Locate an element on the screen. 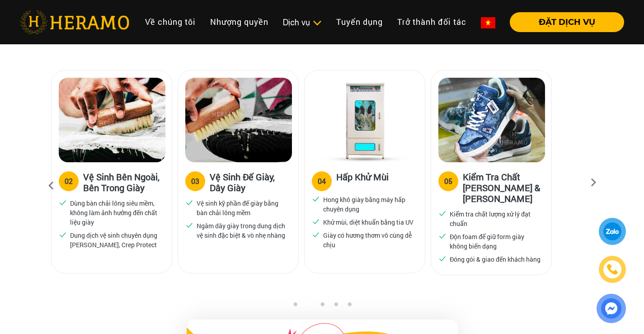 The height and width of the screenshot is (334, 644). div: 03 is located at coordinates (195, 181).